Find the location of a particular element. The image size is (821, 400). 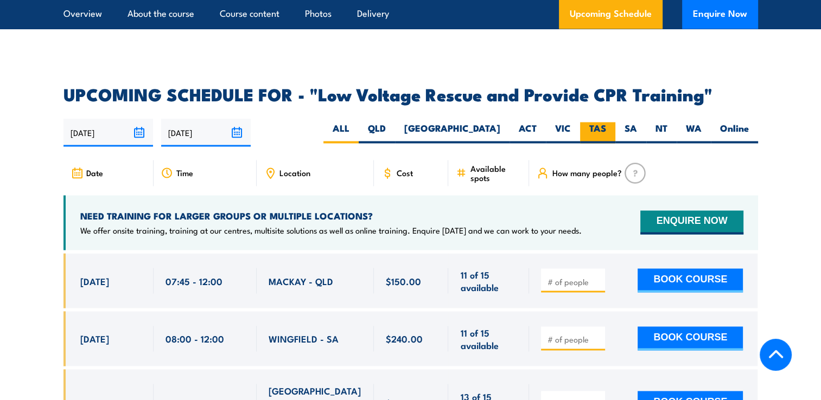

h2: UPCOMING SCHEDULE FOR - "Low Voltage Rescue and Provide CPR Training" is located at coordinates (411, 94).